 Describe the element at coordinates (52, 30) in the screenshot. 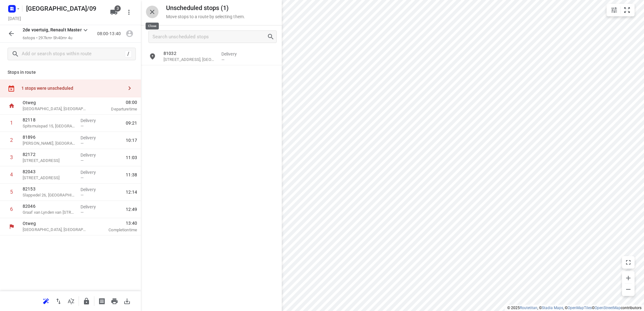

I see `p: 2de voertuig, Renault Master` at that location.